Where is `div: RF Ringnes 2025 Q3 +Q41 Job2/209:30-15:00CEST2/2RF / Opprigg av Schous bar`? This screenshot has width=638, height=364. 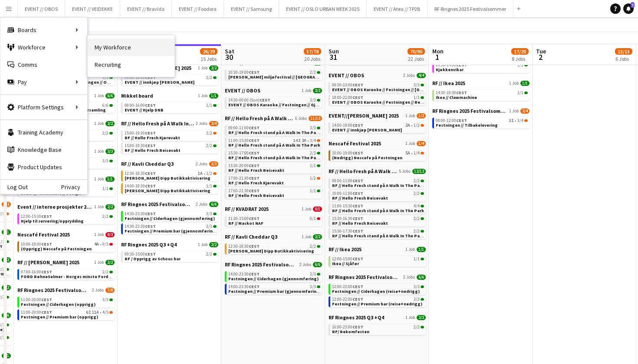
div: RF Ringnes 2025 Q3 +Q41 Job2/209:30-15:00CEST2/2RF / Opprigg av Schous bar is located at coordinates (170, 253).